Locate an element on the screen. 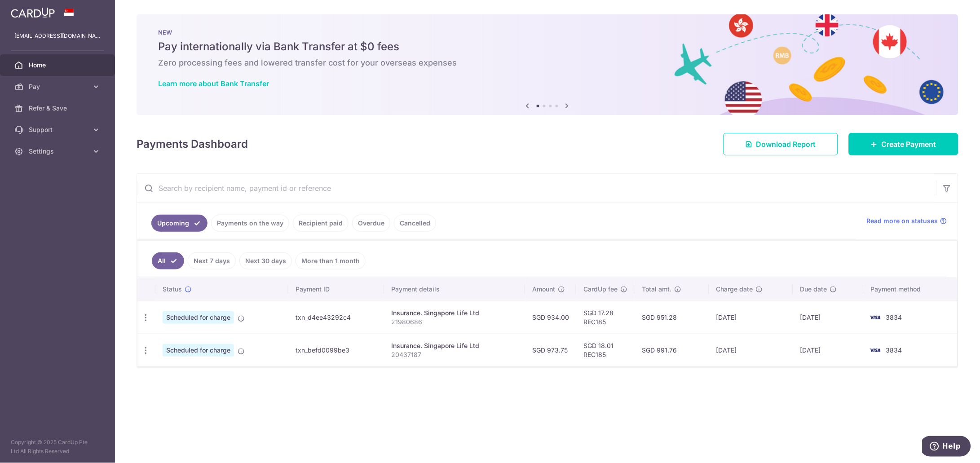 This screenshot has width=980, height=463. td: txn_befd0099be3 is located at coordinates (336, 350).